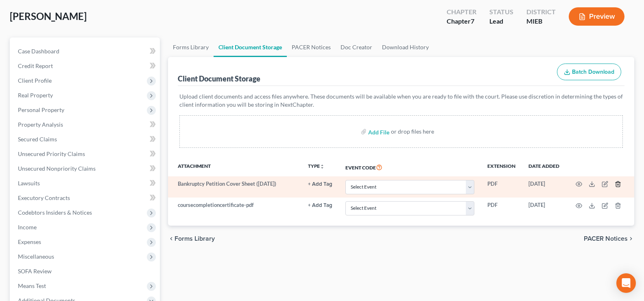  I want to click on th: Event Code, so click(410, 167).